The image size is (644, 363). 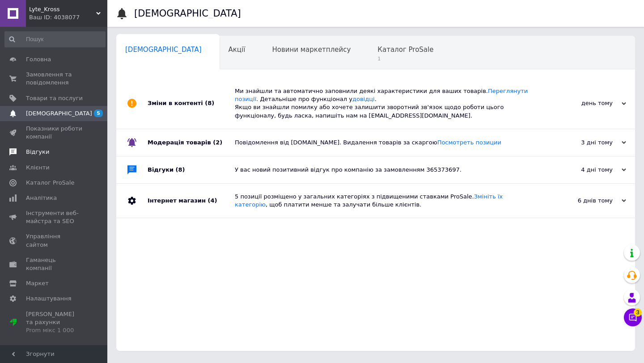 I want to click on span: (4), so click(x=212, y=200).